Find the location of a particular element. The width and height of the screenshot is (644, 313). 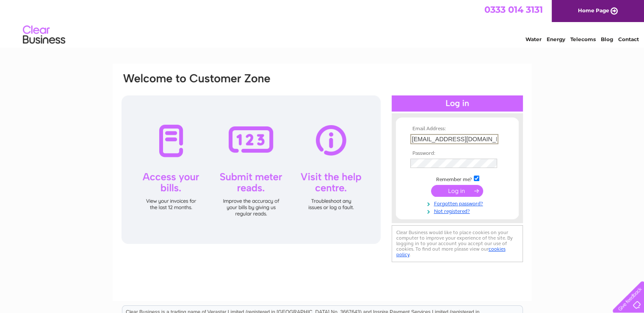

th: Email Address: is located at coordinates (458, 129).